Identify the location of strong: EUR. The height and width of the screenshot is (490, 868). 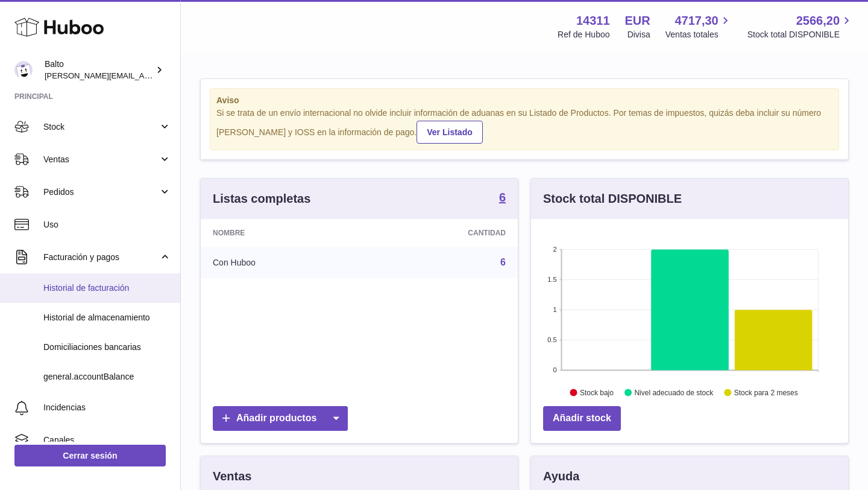
(638, 20).